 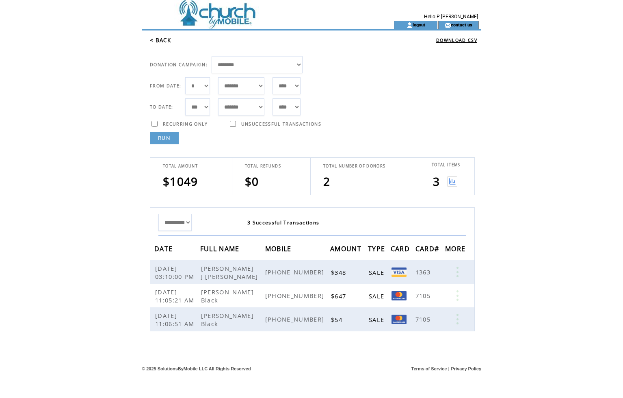 I want to click on a: FULL NAME, so click(x=221, y=248).